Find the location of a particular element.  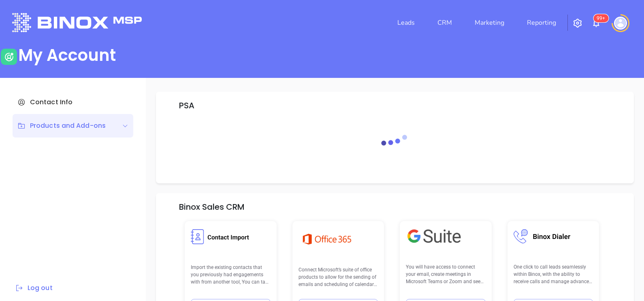

p: Connect Microsoft’s suite of office products to allow for the sending of emails and scheduling of... is located at coordinates (338, 277).